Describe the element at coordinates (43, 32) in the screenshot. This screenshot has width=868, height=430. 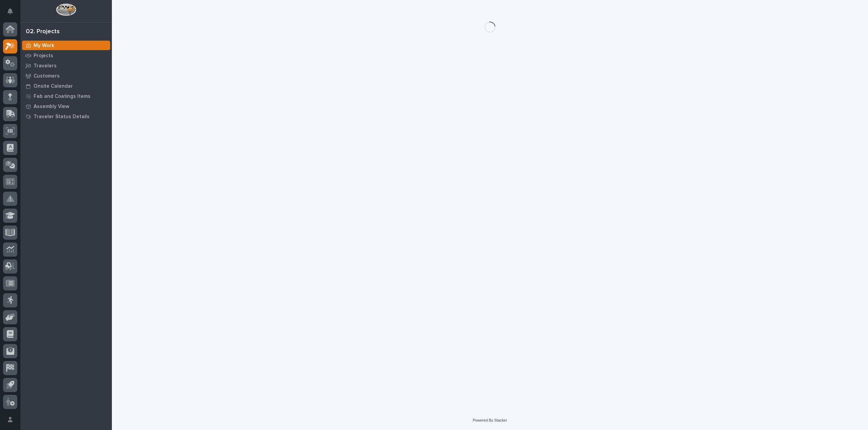
I see `div: 02. Projects` at that location.